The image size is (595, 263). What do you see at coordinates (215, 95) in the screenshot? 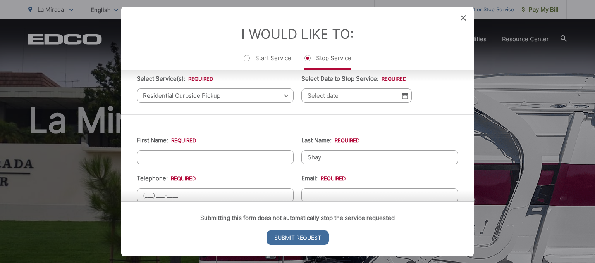
I see `span: Residential Curbside Pickup` at bounding box center [215, 95].